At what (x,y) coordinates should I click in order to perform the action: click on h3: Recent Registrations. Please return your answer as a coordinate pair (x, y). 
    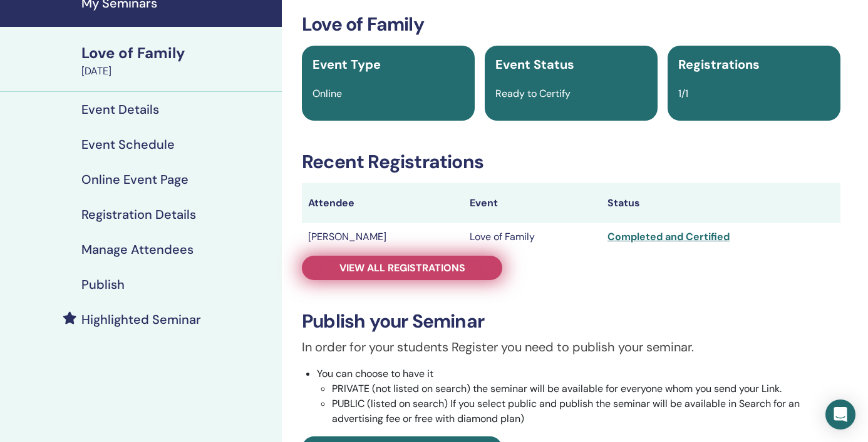
    Looking at the image, I should click on (571, 162).